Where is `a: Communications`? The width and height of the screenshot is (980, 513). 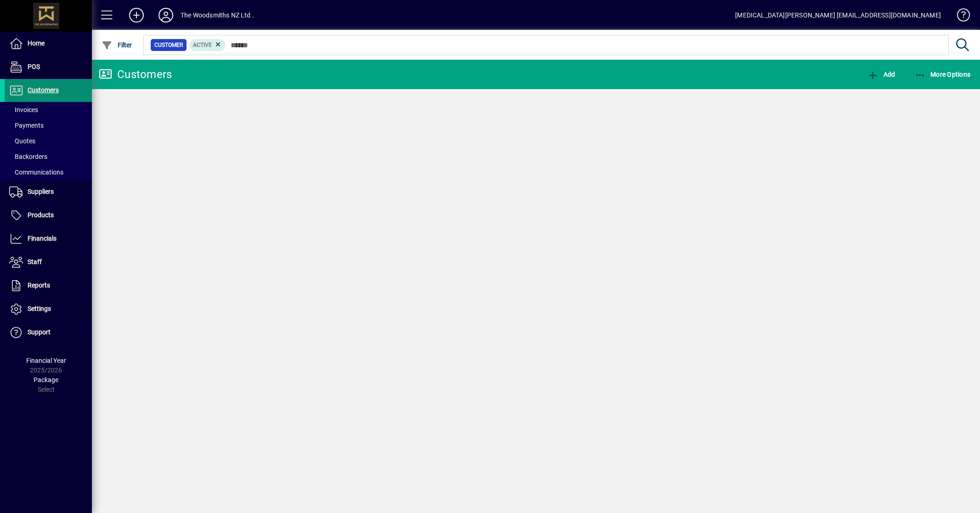 a: Communications is located at coordinates (49, 172).